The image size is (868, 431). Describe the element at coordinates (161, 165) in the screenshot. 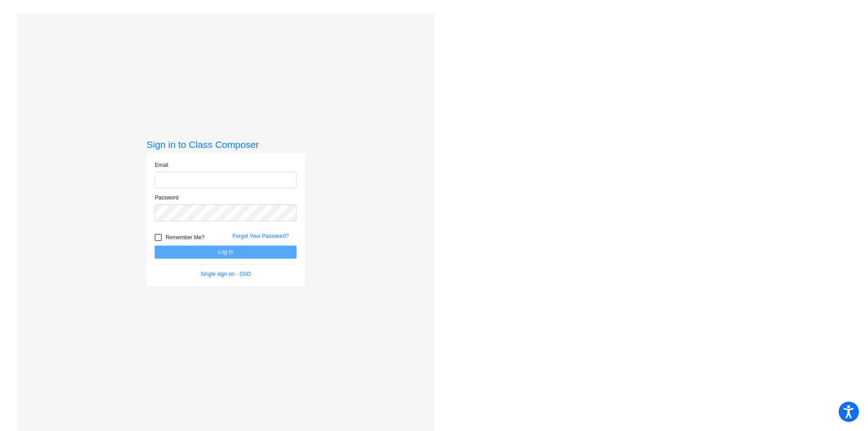

I see `label: Email` at that location.